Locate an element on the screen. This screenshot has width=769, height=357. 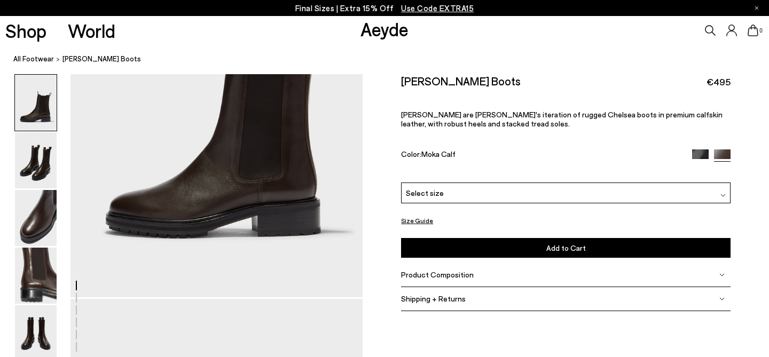
img: Jack Chelsea Boots - Image 3 is located at coordinates (36, 218).